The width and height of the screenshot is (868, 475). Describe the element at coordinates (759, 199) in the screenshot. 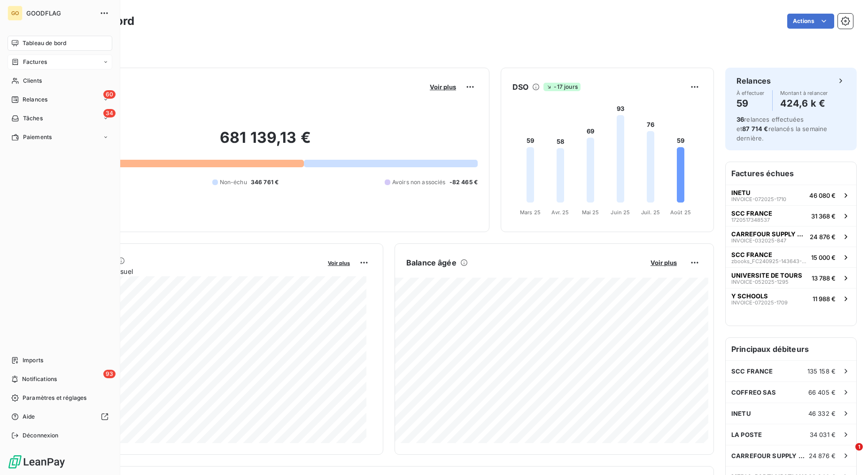

I see `span: INVOICE-072025-1710` at that location.